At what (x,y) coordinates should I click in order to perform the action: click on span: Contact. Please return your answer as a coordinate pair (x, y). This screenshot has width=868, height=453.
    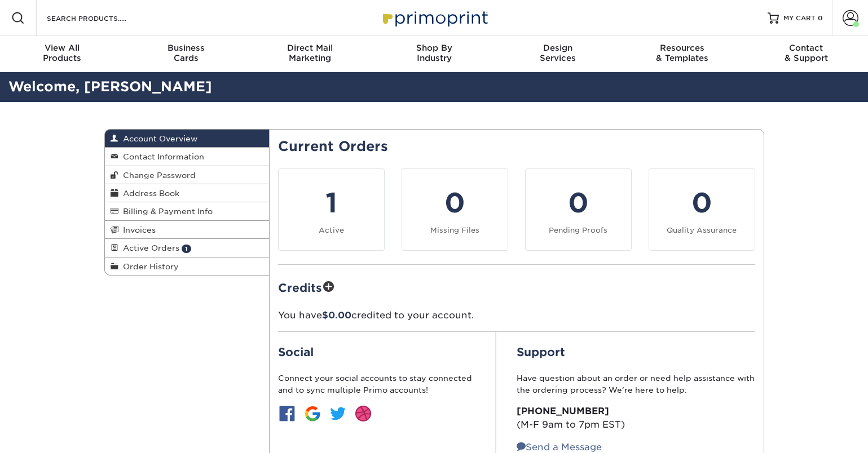
    Looking at the image, I should click on (806, 48).